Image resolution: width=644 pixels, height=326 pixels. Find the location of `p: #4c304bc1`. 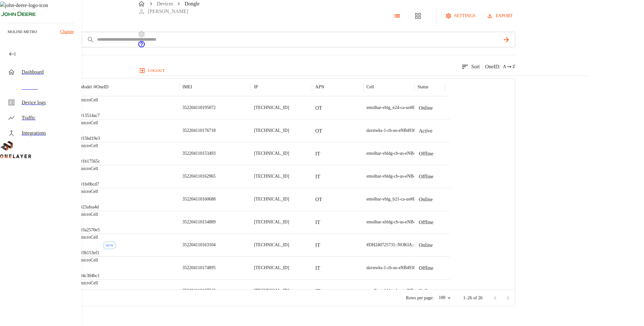

p: #4c304bc1 is located at coordinates (90, 275).